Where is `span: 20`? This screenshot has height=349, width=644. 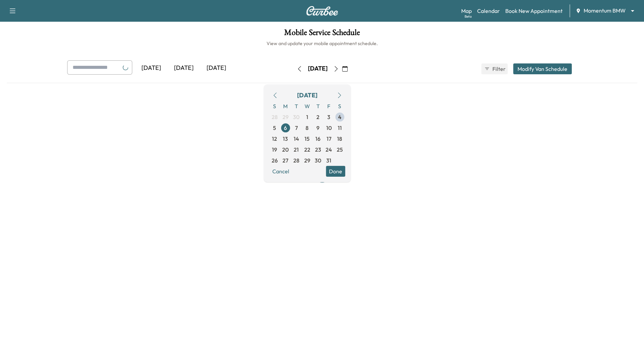 span: 20 is located at coordinates (285, 149).